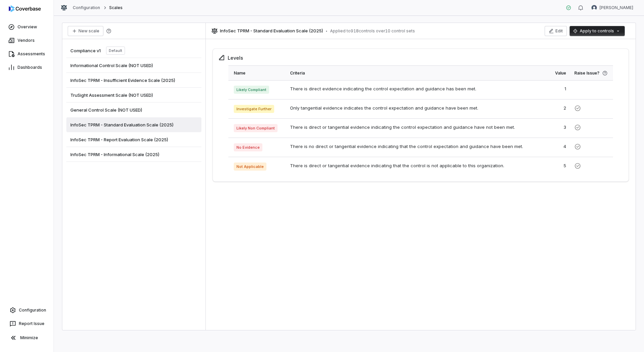 This screenshot has width=644, height=352. I want to click on div: Criteria, so click(409, 73).